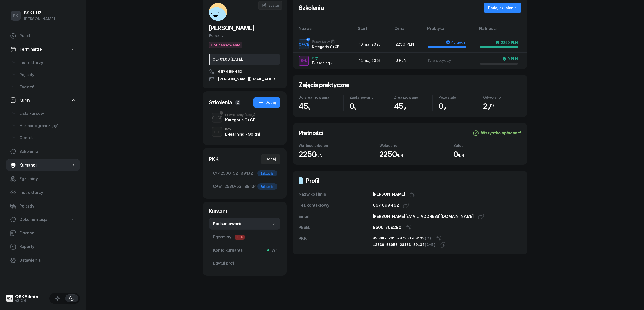  Describe the element at coordinates (43, 206) in the screenshot. I see `a: Pojazdy` at that location.